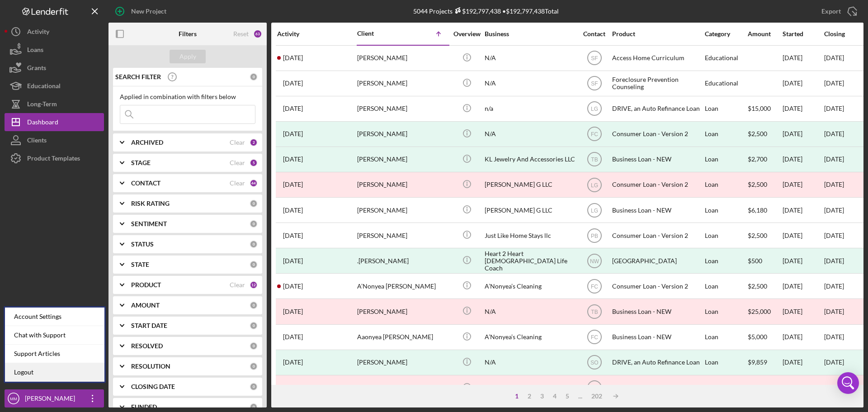 This screenshot has height=412, width=868. I want to click on time: 2025-02-18 20:21, so click(293, 185).